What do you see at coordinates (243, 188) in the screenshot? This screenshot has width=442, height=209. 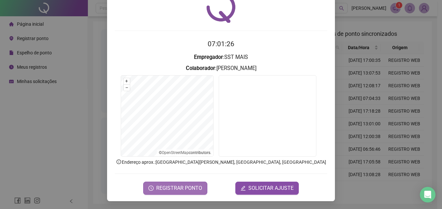 I see `span: edit` at bounding box center [243, 188].